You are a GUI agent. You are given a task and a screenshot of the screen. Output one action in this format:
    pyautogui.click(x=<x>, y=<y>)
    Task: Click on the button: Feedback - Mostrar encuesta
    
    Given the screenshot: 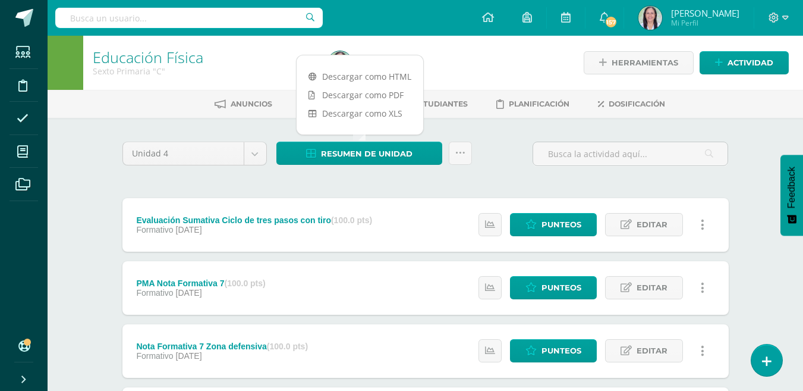 What is the action you would take?
    pyautogui.click(x=792, y=195)
    